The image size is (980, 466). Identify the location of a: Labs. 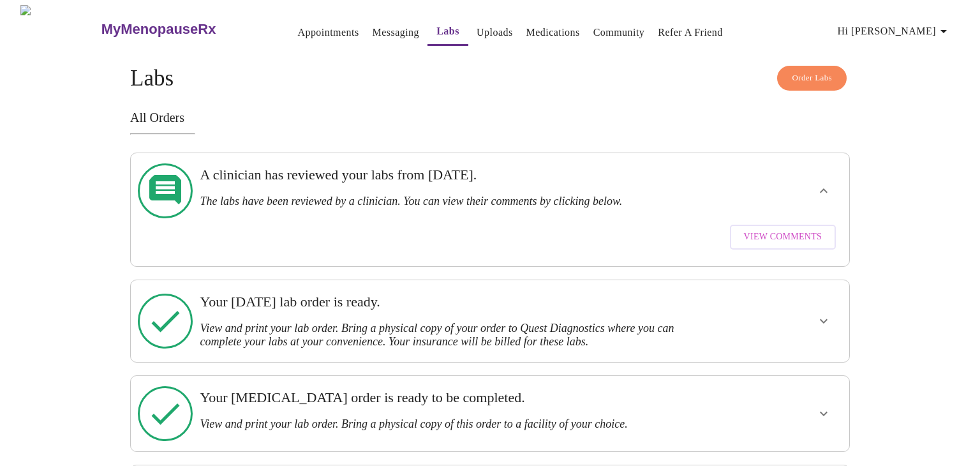
(448, 31).